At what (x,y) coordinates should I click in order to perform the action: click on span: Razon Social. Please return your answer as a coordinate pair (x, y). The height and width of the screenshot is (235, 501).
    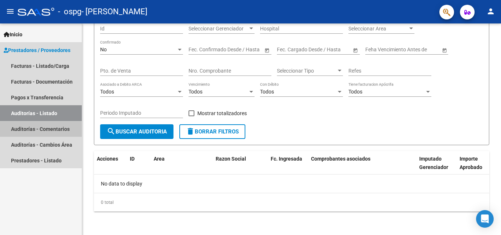
    Looking at the image, I should click on (231, 159).